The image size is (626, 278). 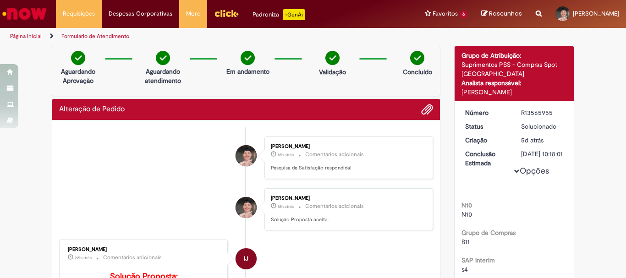 I want to click on time: 29/09/2025 14:48:46, so click(x=286, y=155).